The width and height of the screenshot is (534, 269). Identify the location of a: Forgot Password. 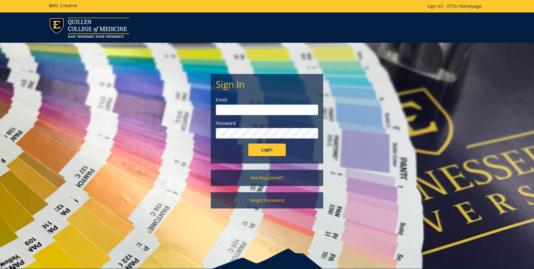
(267, 201).